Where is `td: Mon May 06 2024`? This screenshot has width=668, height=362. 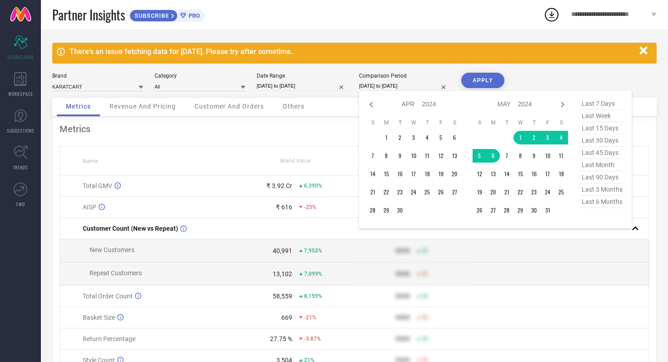 td: Mon May 06 2024 is located at coordinates (493, 156).